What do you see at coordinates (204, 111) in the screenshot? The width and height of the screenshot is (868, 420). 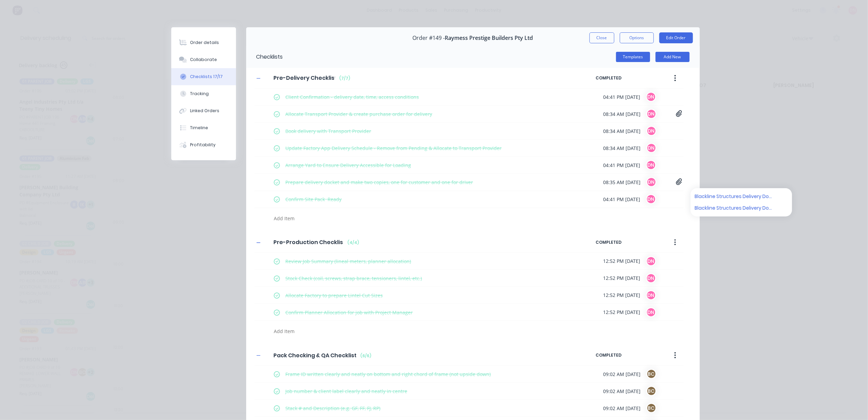 I see `button: Linked Orders` at bounding box center [204, 111].